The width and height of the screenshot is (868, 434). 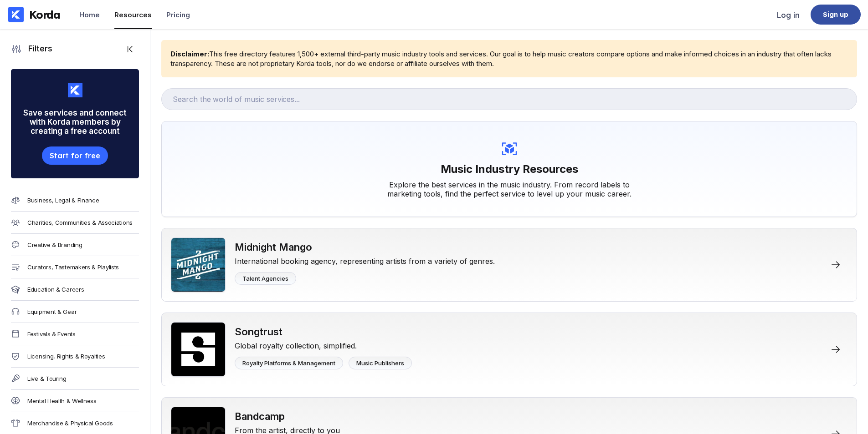 What do you see at coordinates (323, 332) in the screenshot?
I see `div: Songtrust` at bounding box center [323, 332].